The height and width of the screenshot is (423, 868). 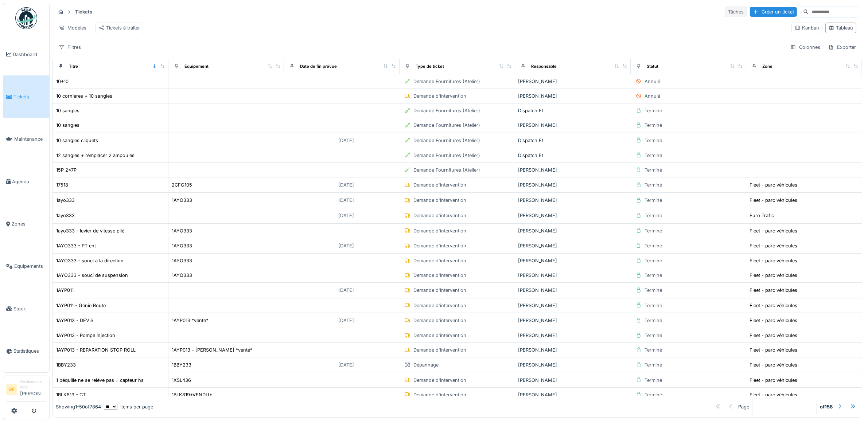 I want to click on div: 17518, so click(x=62, y=185).